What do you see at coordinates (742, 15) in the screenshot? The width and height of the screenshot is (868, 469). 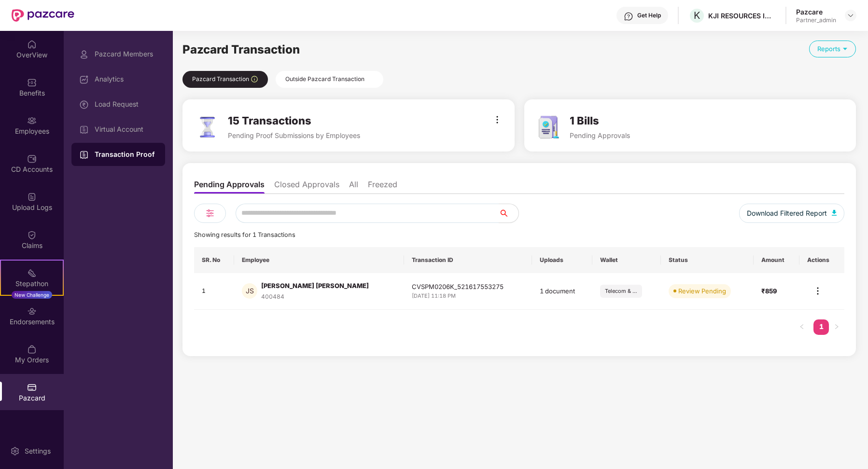 I see `div: KJI RESOURCES INDIA PRIVATE LIMITED` at bounding box center [742, 15].